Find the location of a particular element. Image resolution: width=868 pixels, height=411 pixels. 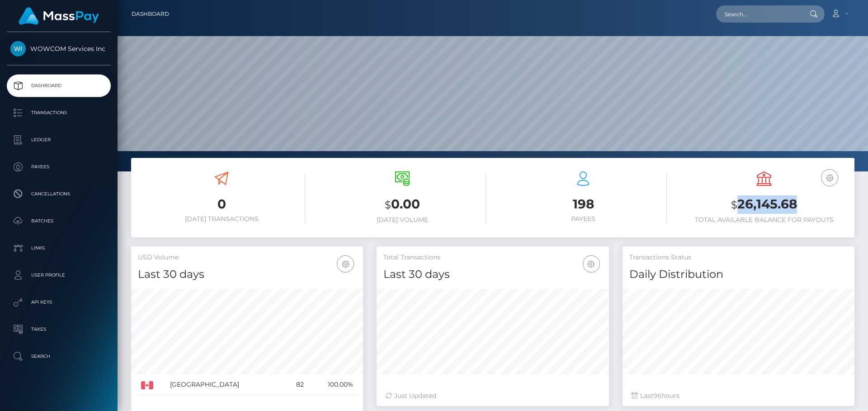

h4: Daily Distribution is located at coordinates (738, 275).